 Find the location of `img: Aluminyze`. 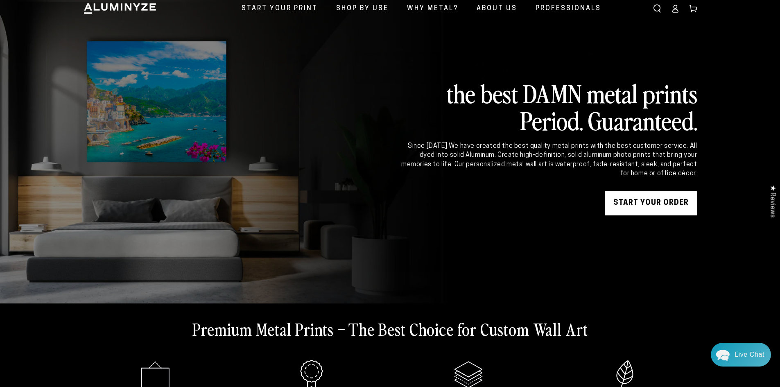

img: Aluminyze is located at coordinates (120, 9).